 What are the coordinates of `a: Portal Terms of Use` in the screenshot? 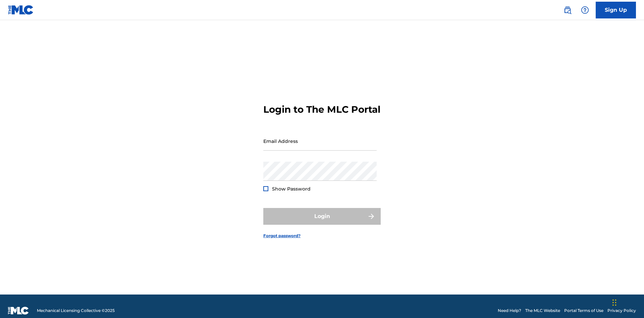 It's located at (584, 311).